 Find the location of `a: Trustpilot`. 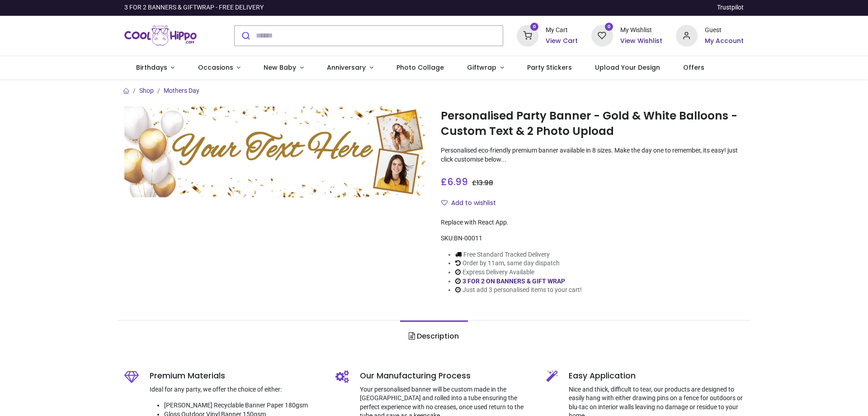

a: Trustpilot is located at coordinates (730, 7).